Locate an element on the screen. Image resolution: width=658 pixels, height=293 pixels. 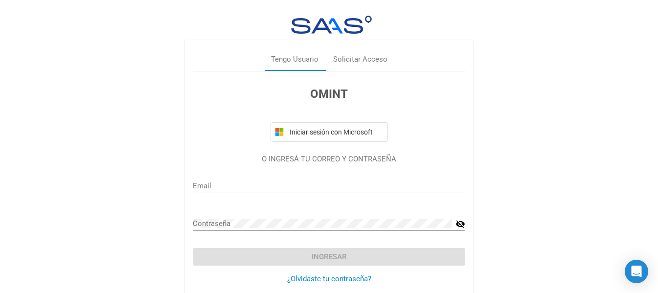
button: Ingresar is located at coordinates (329, 257).